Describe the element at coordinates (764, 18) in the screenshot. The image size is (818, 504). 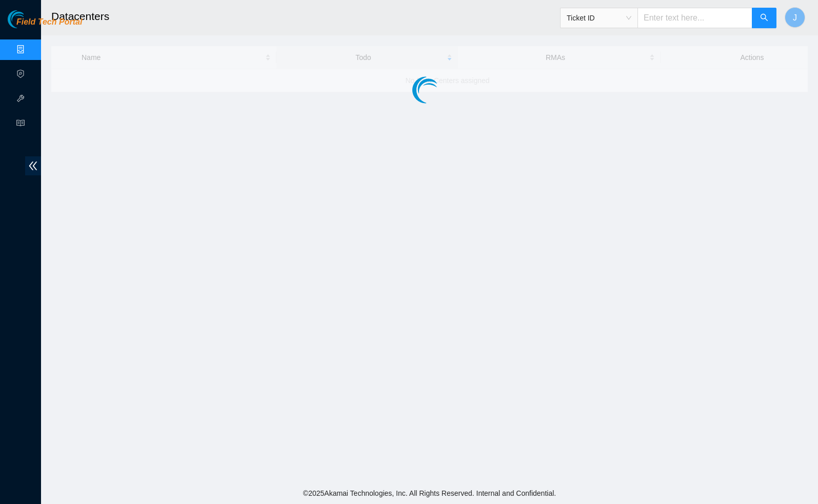
I see `span: search` at that location.